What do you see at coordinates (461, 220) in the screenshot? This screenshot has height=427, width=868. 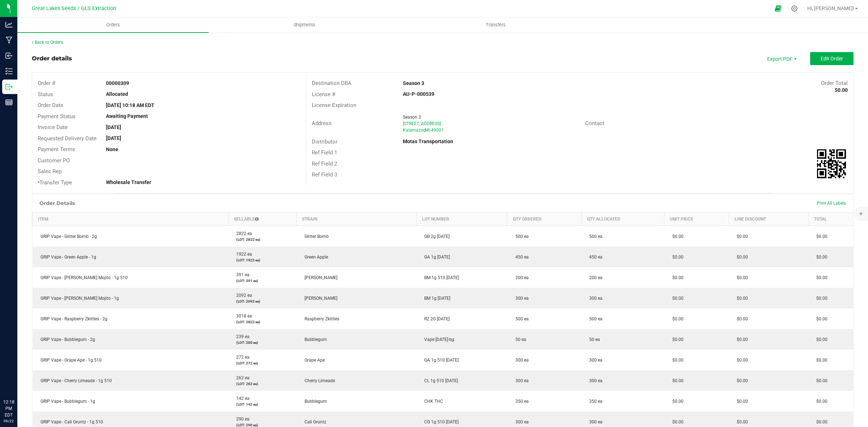 I see `th: Lot Number` at bounding box center [461, 220].